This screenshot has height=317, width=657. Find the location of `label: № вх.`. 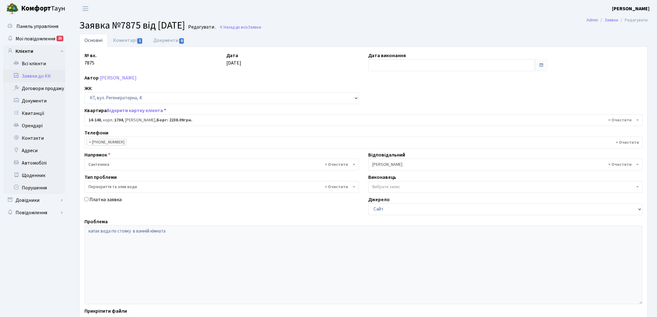

label: № вх. is located at coordinates (90, 56).